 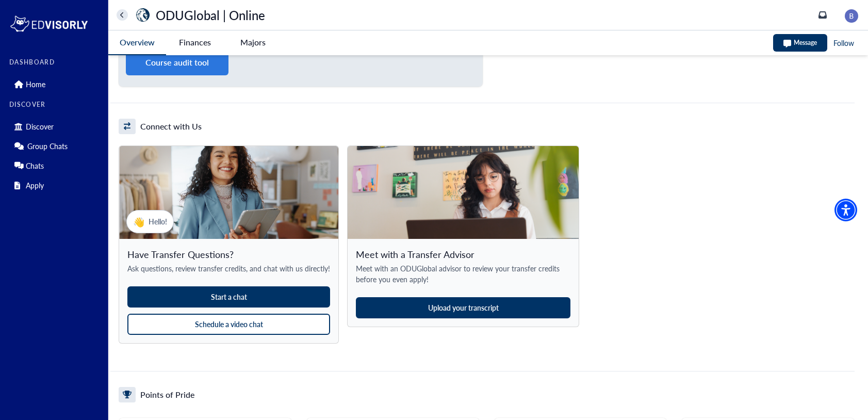 What do you see at coordinates (463, 307) in the screenshot?
I see `button: Upload your transcript` at bounding box center [463, 307].